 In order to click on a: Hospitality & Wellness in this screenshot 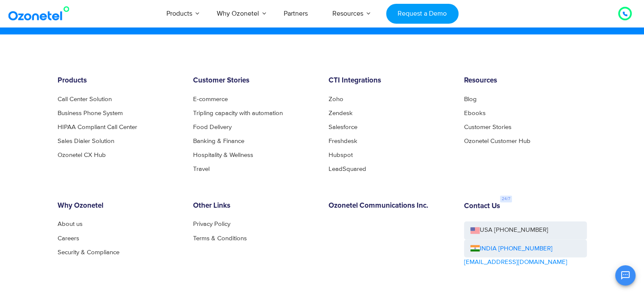, I will do `click(223, 155)`.